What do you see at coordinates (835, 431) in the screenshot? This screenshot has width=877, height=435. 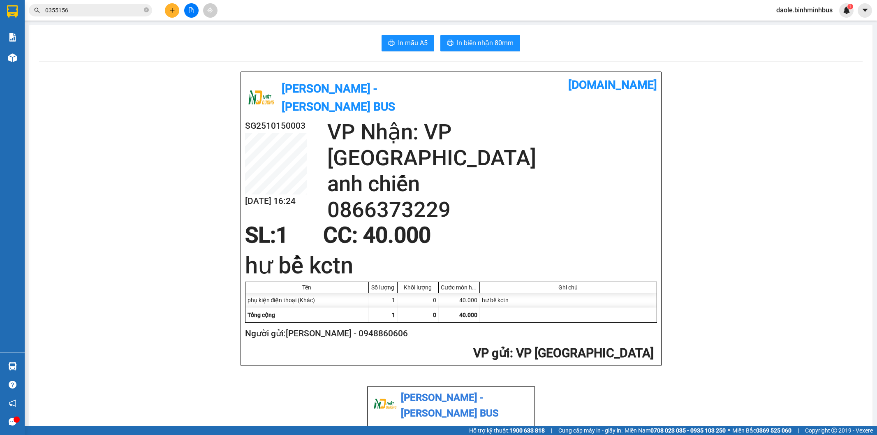 I see `span: copyright` at bounding box center [835, 431].